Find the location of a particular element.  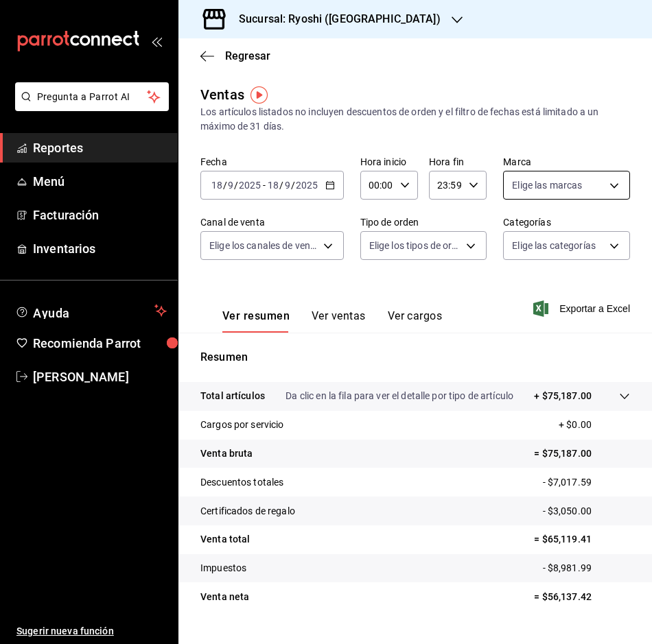

button: Regresar is located at coordinates (235, 55).